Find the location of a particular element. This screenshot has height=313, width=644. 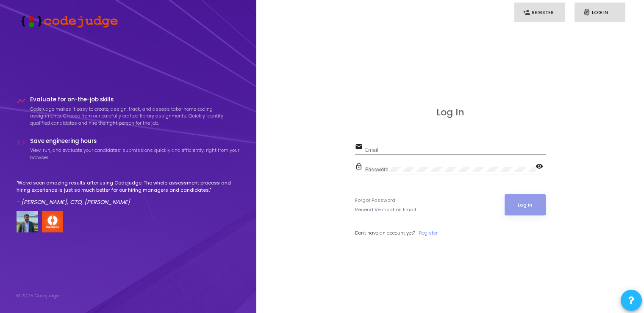

a: Forgot Password is located at coordinates (375, 200).